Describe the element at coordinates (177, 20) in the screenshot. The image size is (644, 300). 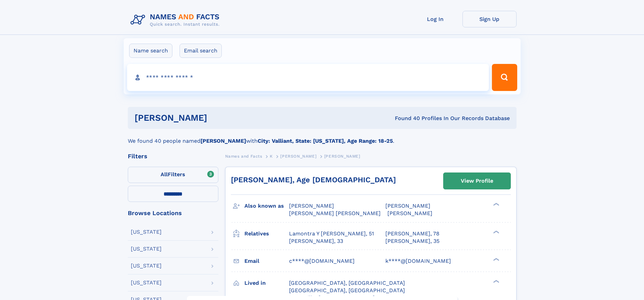
I see `img: Logo Names and Facts` at that location.